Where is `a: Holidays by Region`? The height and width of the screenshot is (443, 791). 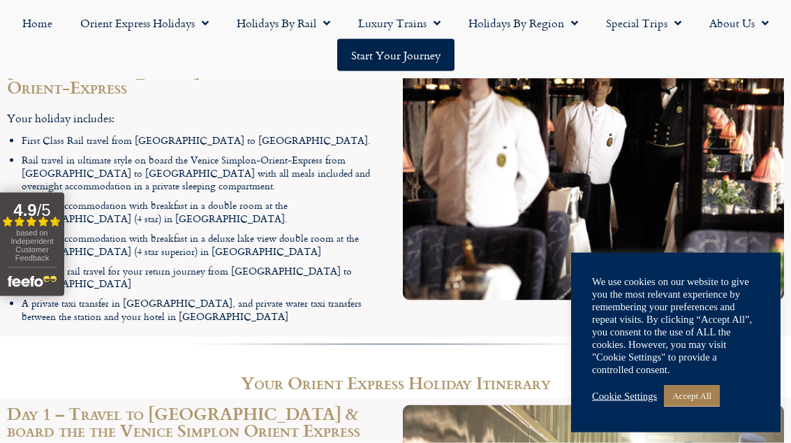 a: Holidays by Region is located at coordinates (523, 23).